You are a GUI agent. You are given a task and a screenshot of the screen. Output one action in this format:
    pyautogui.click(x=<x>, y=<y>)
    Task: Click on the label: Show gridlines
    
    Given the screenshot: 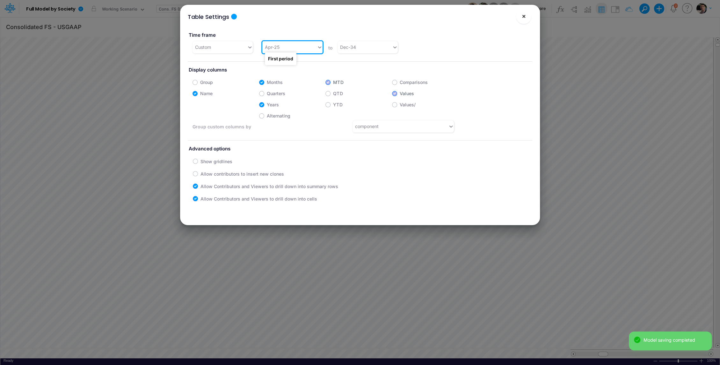 What is the action you would take?
    pyautogui.click(x=217, y=161)
    